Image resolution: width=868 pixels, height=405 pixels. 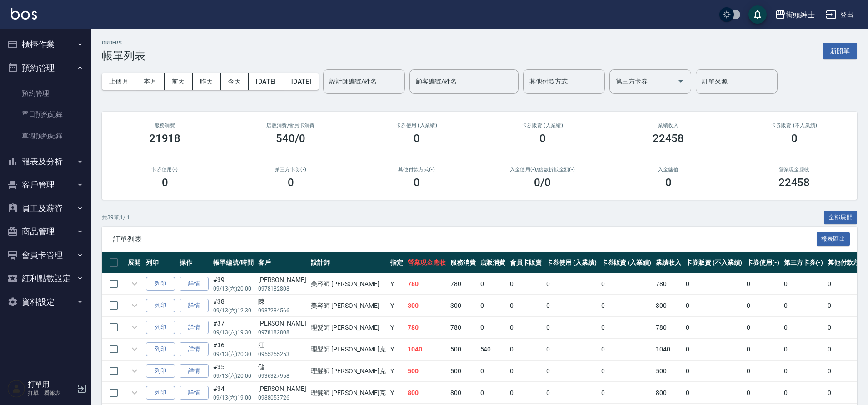 I want to click on h2: 第三方卡券(-), so click(x=290, y=169).